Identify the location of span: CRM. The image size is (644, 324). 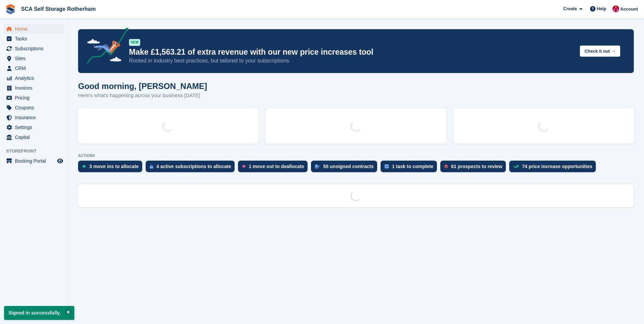
(35, 68).